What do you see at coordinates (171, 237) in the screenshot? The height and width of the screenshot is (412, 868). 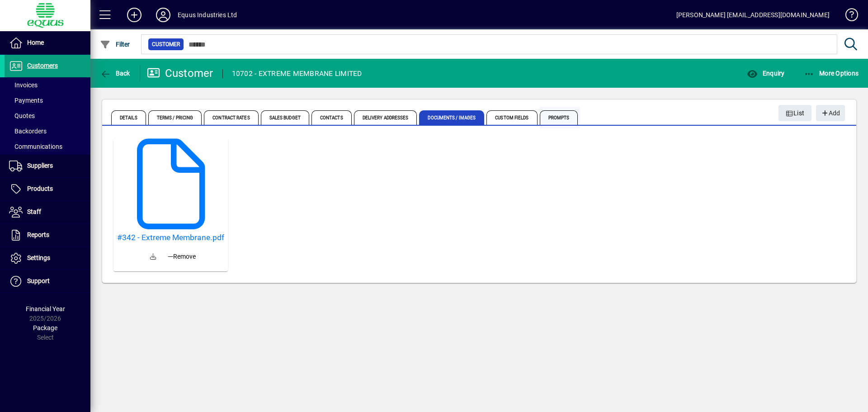 I see `h5: #342 - Extreme Membrane.pdf` at bounding box center [171, 237].